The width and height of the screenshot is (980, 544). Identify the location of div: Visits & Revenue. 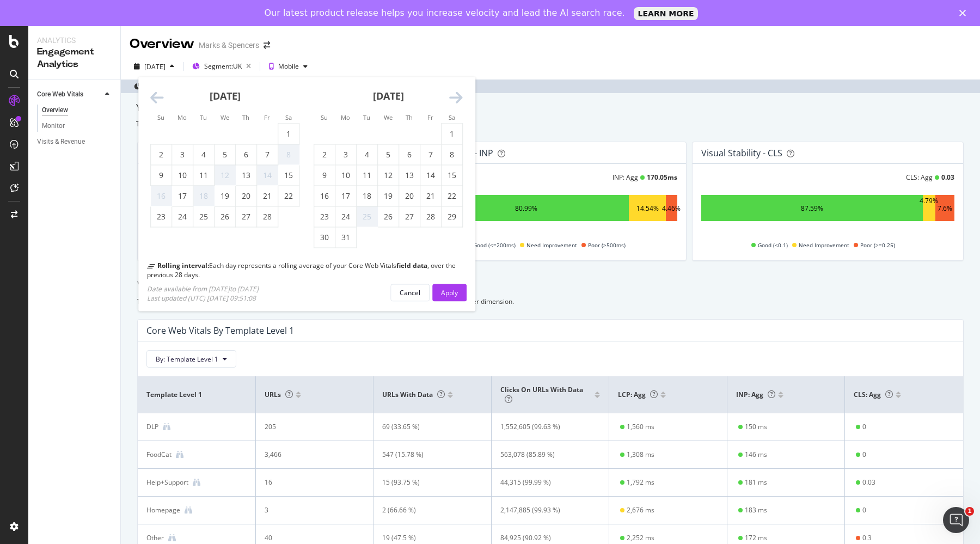
(61, 141).